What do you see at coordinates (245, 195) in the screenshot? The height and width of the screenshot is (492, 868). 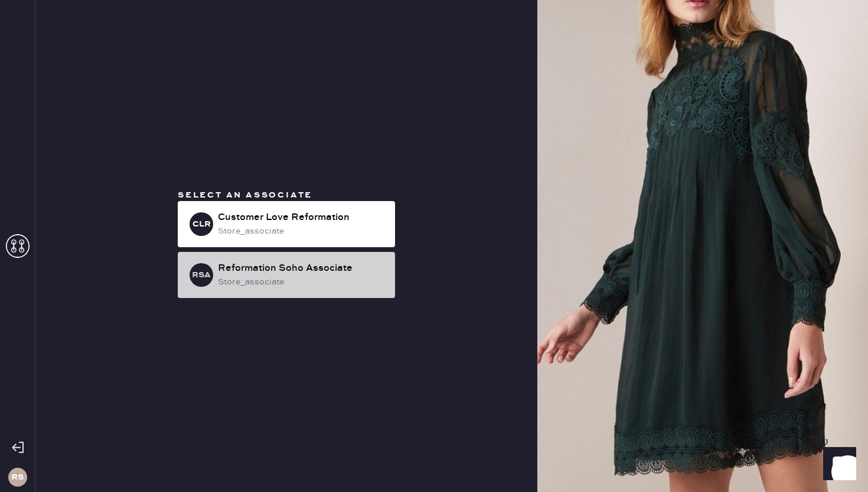 I see `span: Select an associate` at bounding box center [245, 195].